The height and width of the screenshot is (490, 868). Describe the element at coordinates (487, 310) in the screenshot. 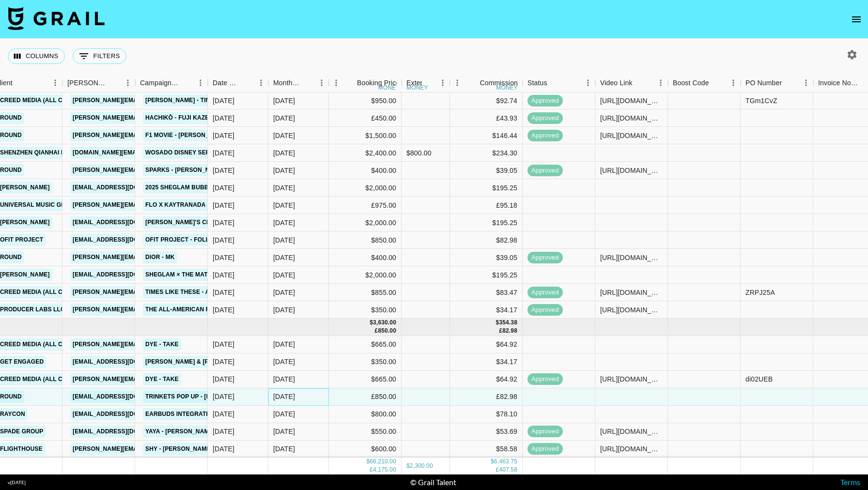

I see `div: $34.17` at that location.